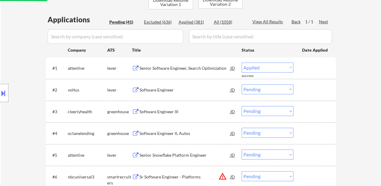  I want to click on input: Search by title (case sensitive), so click(260, 36).